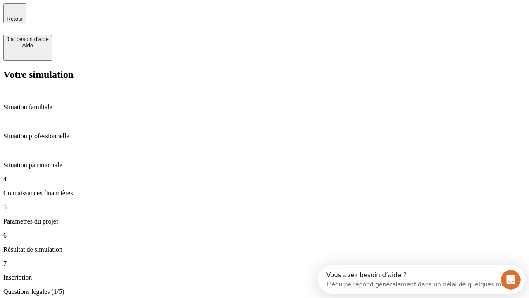 The image size is (529, 298). Describe the element at coordinates (28, 45) in the screenshot. I see `div: Aide` at that location.